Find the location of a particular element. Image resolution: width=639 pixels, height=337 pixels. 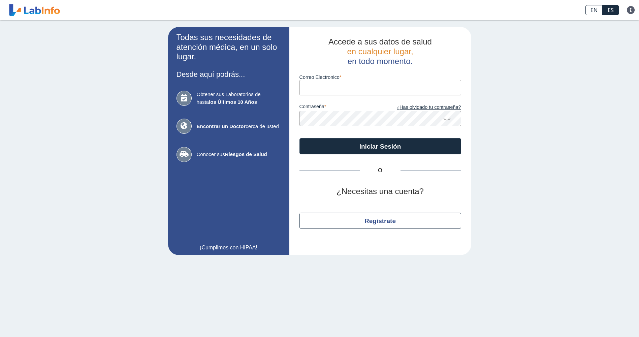

a: ¿Has olvidado tu contraseña? is located at coordinates (421, 107).